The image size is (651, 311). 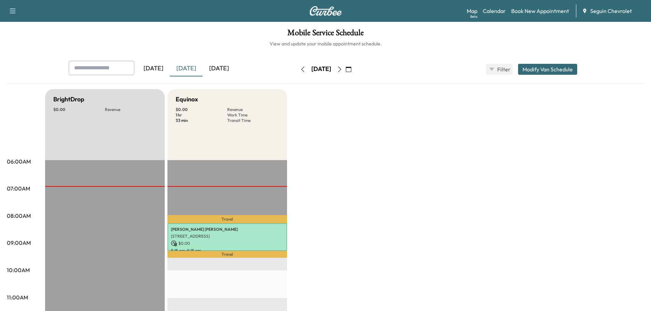 I want to click on p: 07:00AM, so click(x=18, y=189).